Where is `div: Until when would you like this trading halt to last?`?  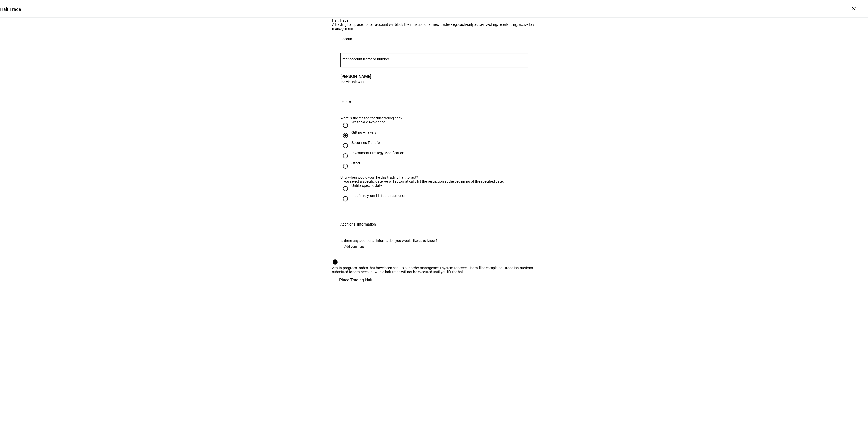 div: Until when would you like this trading halt to last? is located at coordinates (434, 177).